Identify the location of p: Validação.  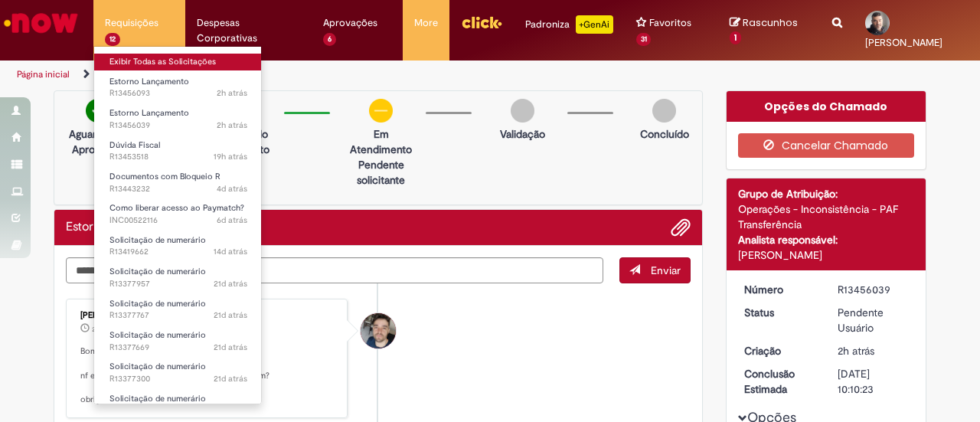
(522, 134).